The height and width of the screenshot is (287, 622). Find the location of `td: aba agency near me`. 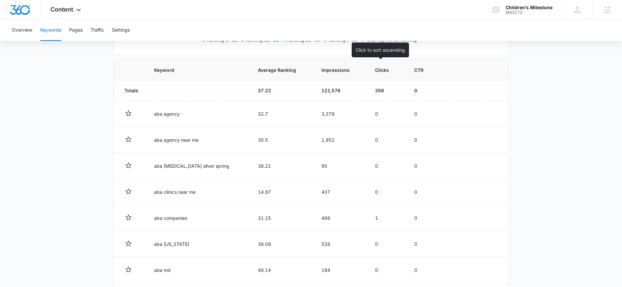

td: aba agency near me is located at coordinates (198, 140).